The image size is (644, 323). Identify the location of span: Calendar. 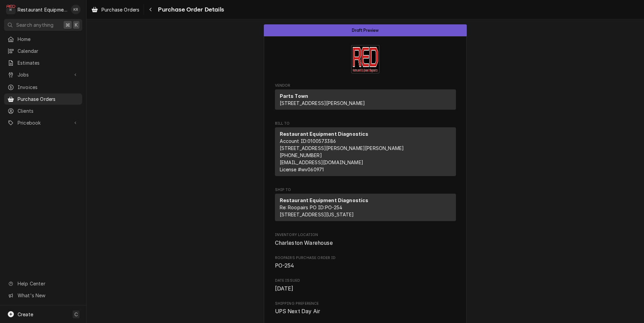
(48, 51).